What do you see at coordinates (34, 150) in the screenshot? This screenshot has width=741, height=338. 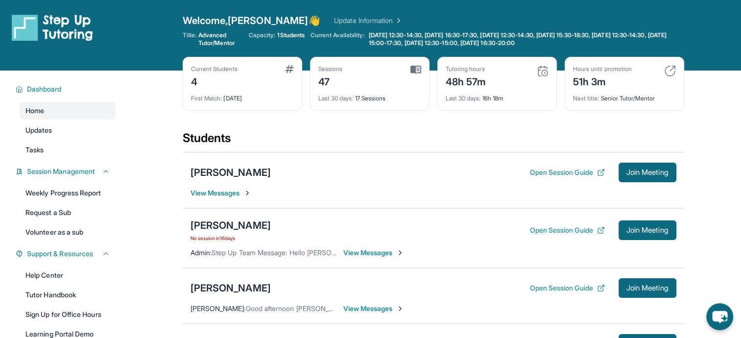 I see `span: Tasks` at bounding box center [34, 150].